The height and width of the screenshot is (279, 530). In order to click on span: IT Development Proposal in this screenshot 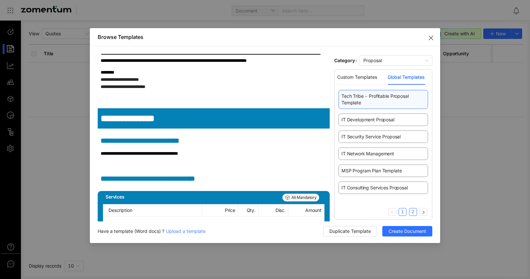, I will do `click(368, 120)`.